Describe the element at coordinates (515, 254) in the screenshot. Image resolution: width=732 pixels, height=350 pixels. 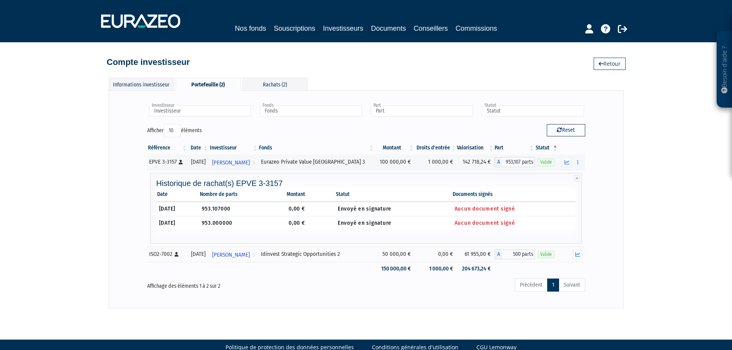
I see `div: A - Idinvest Strategic Opportunities 2` at that location.